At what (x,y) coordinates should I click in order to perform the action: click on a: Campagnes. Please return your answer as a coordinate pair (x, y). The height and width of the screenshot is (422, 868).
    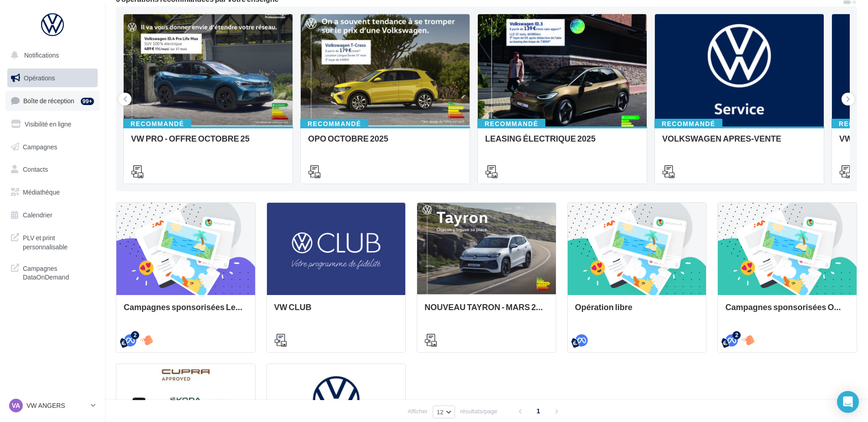
    Looking at the image, I should click on (52, 147).